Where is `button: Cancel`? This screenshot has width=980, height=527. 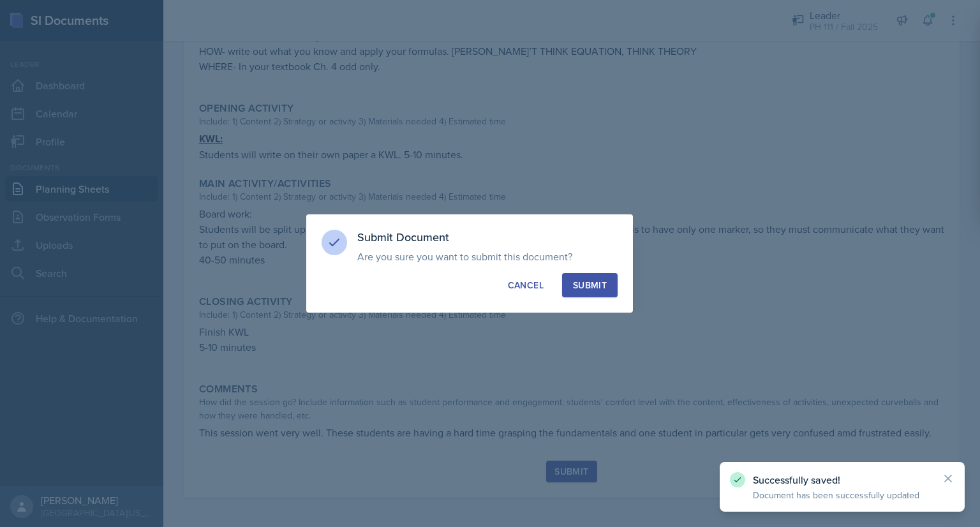
button: Cancel is located at coordinates (526, 286).